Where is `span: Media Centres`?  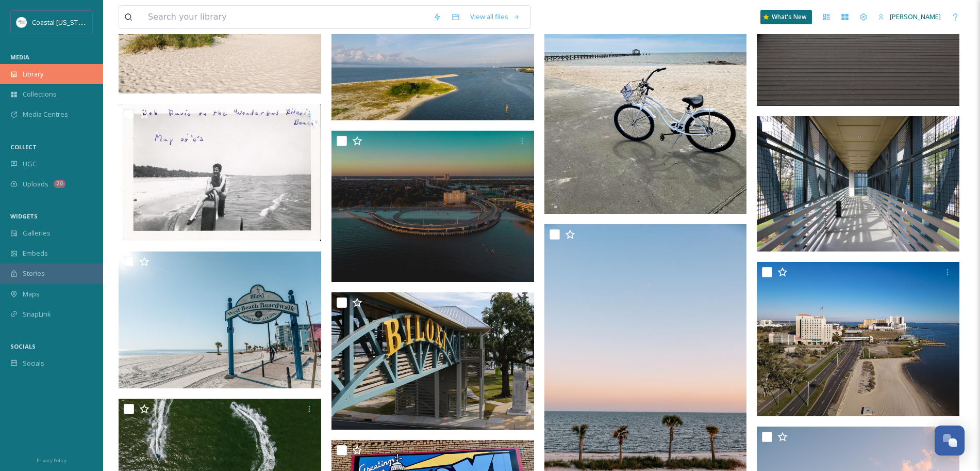
span: Media Centres is located at coordinates (46, 114).